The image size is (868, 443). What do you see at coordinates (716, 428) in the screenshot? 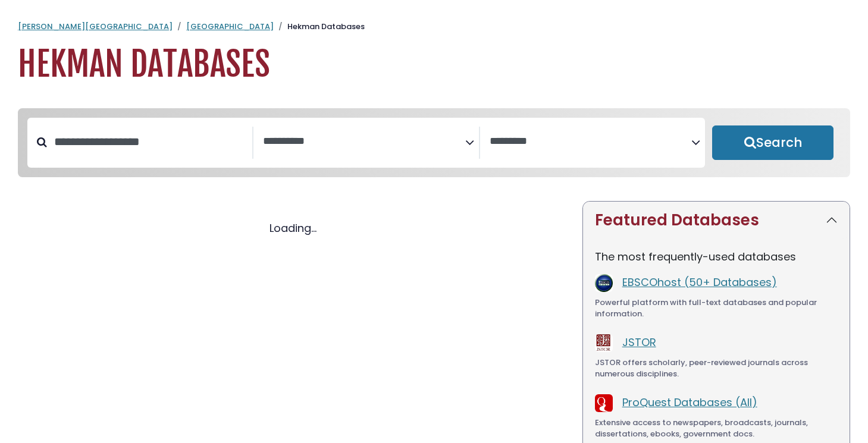
I see `div: Extensive access to newspapers, broadcasts, journals, dissertations, ebooks, government docs.` at bounding box center [716, 428].